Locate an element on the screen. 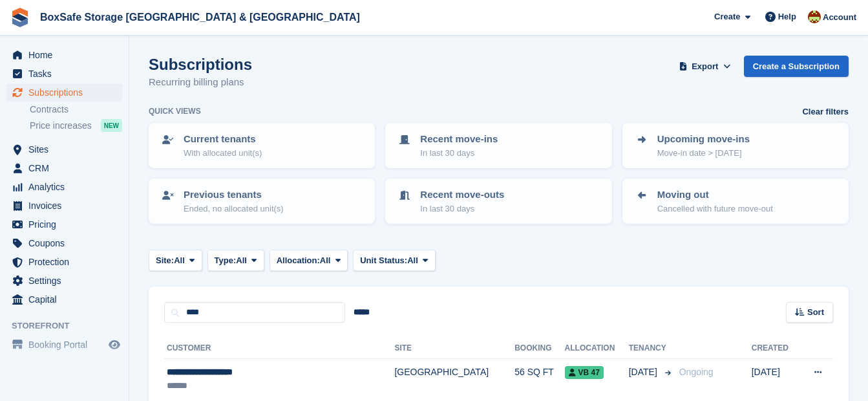 The image size is (868, 401). span: Protection is located at coordinates (67, 262).